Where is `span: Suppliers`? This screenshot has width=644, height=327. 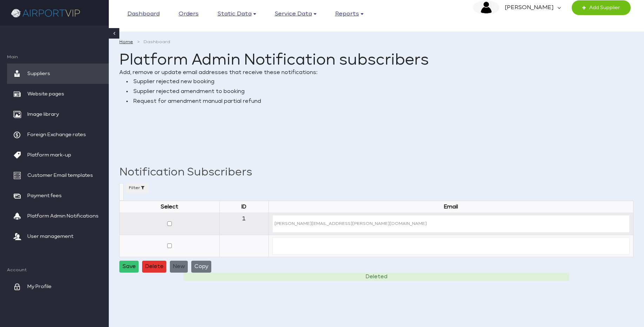
span: Suppliers is located at coordinates (38, 74).